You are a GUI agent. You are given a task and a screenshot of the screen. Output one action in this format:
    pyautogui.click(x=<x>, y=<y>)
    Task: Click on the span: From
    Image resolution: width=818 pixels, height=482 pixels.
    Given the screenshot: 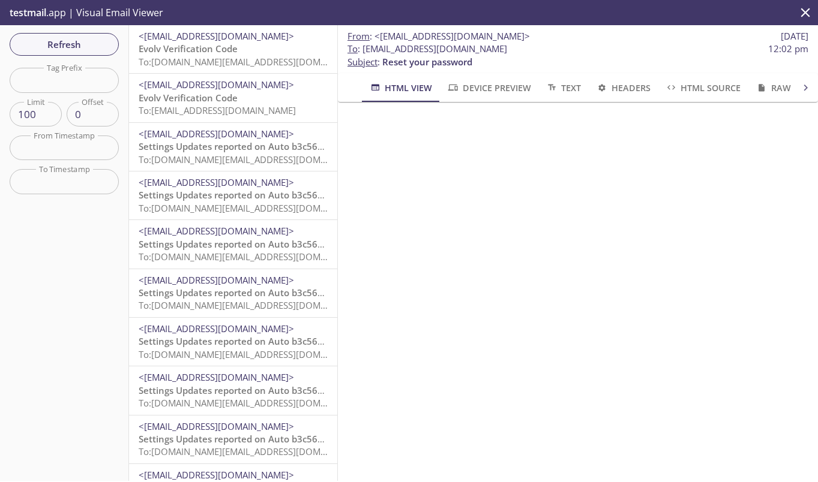 What is the action you would take?
    pyautogui.click(x=358, y=36)
    